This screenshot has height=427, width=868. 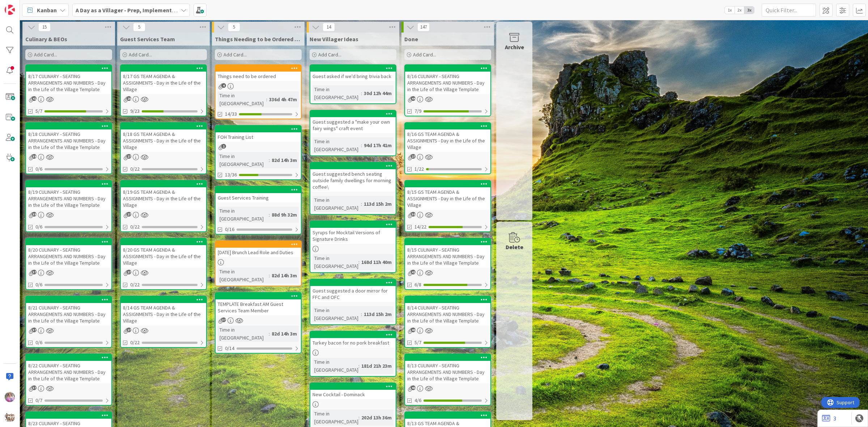 What do you see at coordinates (448, 206) in the screenshot?
I see `a: 8/15 GS TEAM AGENDA & ASSIGNMENTS - Day in the Life of the Village14/22` at bounding box center [448, 206].